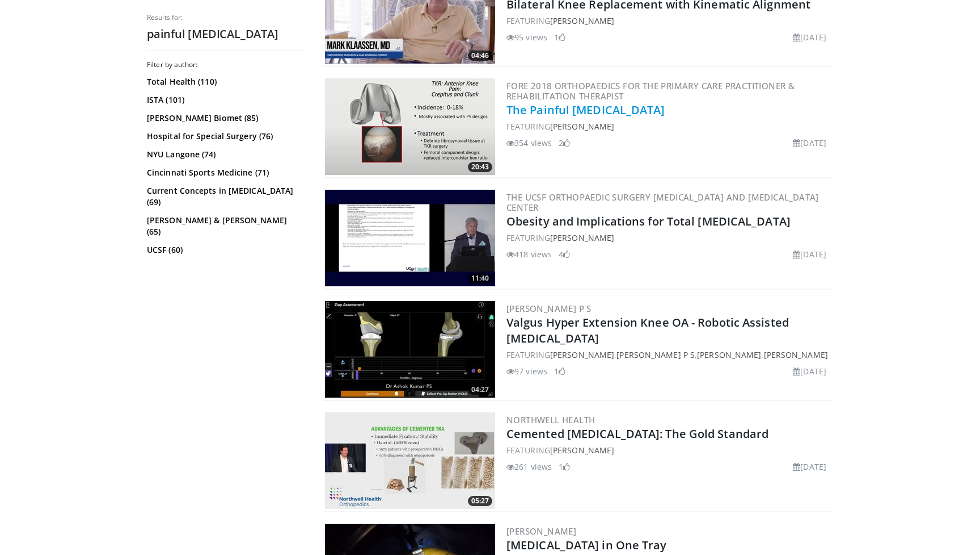 The width and height of the screenshot is (980, 555). What do you see at coordinates (529, 142) in the screenshot?
I see `li: 354 views` at bounding box center [529, 142].